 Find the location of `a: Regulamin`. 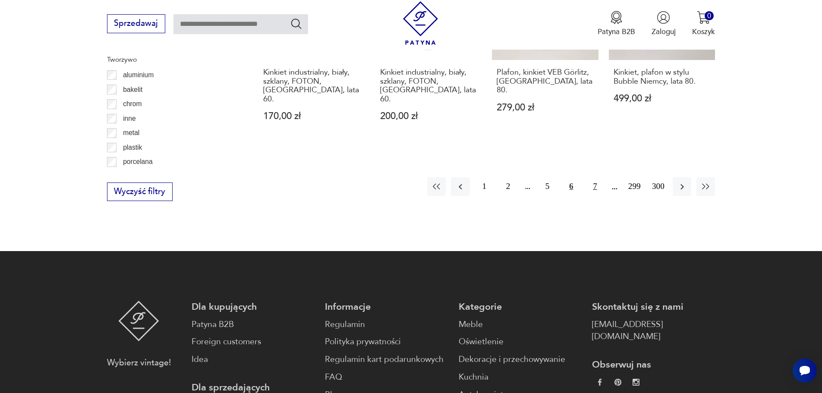

a: Regulamin is located at coordinates (386, 324).